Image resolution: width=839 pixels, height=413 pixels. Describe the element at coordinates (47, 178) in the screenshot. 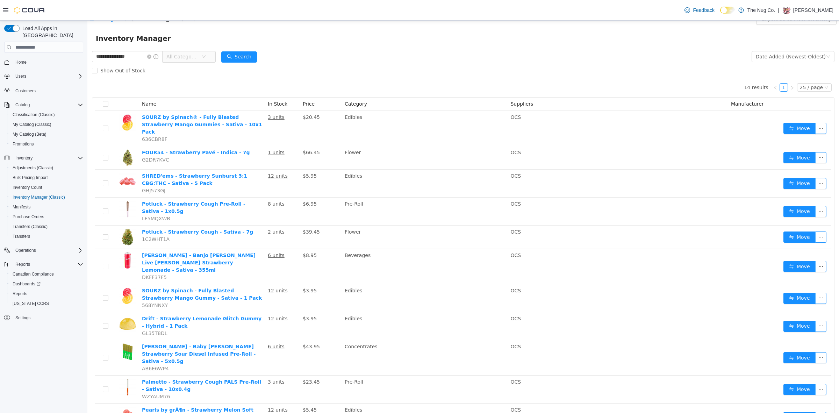

I see `span: Bulk Pricing Import` at that location.